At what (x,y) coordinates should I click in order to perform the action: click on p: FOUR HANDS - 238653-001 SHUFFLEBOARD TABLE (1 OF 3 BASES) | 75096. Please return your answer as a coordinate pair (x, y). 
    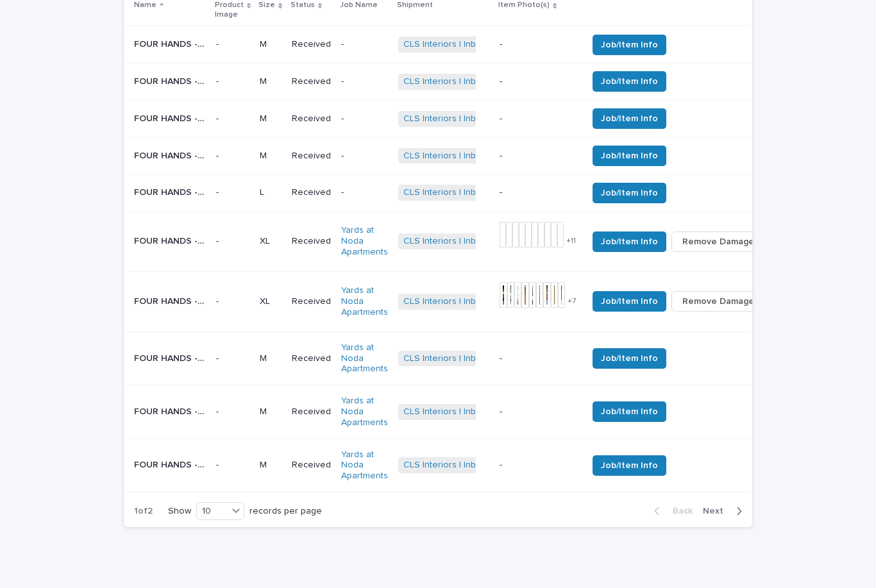
    Looking at the image, I should click on (171, 463).